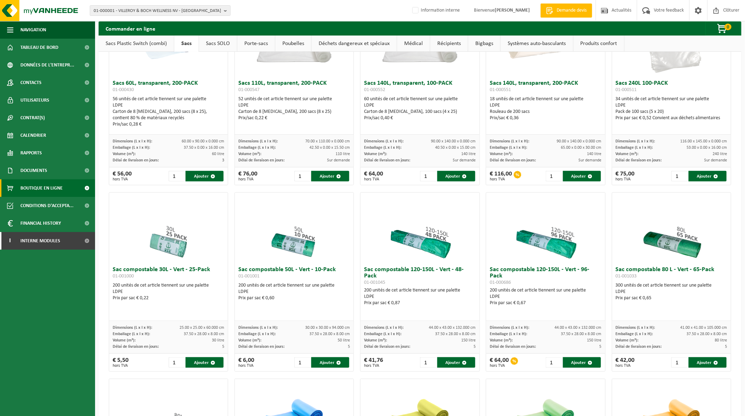  What do you see at coordinates (329, 148) in the screenshot?
I see `span: 42.50 x 0.00 x 15.50 cm` at bounding box center [329, 148].